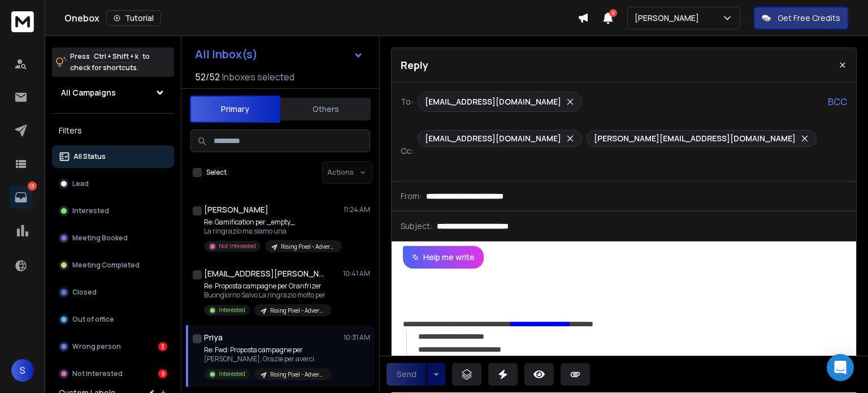 This screenshot has height=393, width=868. Describe the element at coordinates (259, 77) in the screenshot. I see `h3: Inboxes selected` at that location.